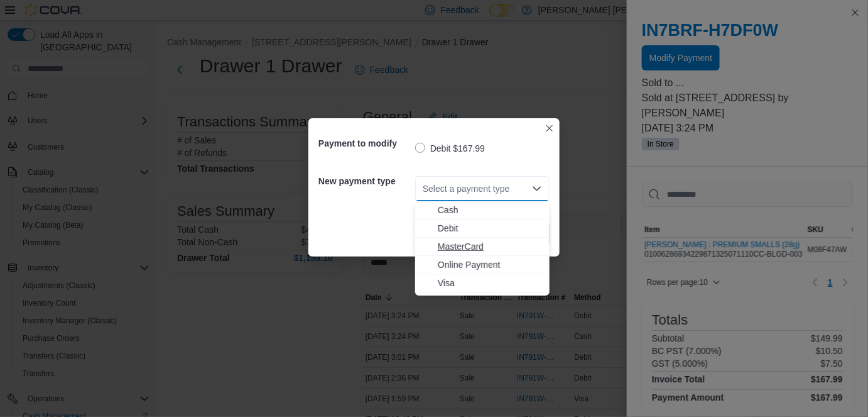 The height and width of the screenshot is (417, 868). What do you see at coordinates (550, 128) in the screenshot?
I see `button: Closes this modal window` at bounding box center [550, 128].